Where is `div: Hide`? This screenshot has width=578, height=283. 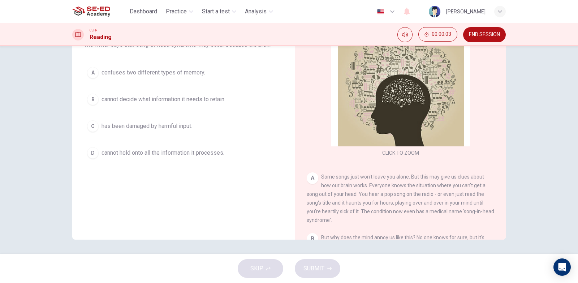 div: Hide is located at coordinates (438, 35).